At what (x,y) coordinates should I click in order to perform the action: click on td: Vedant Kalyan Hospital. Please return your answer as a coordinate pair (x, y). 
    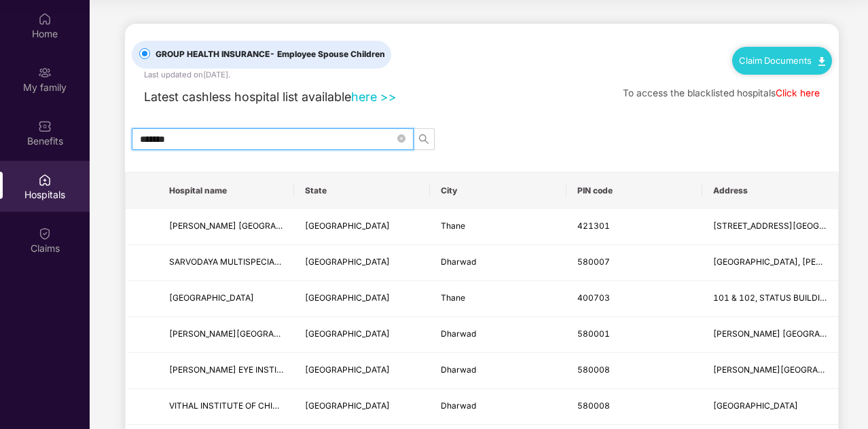
    Looking at the image, I should click on (226, 227).